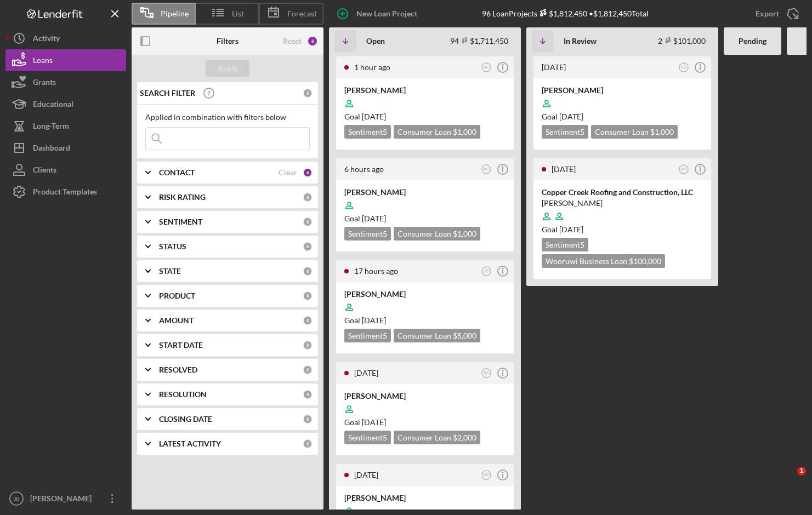 The image size is (812, 515). I want to click on b: RESOLVED, so click(178, 370).